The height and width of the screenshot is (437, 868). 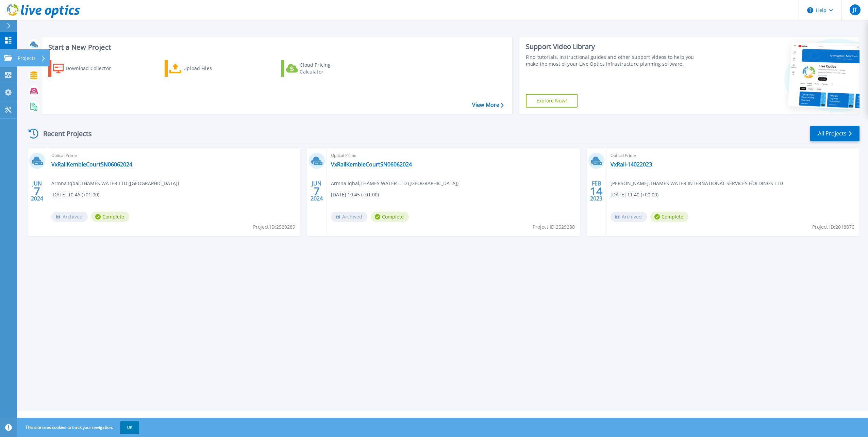 I want to click on a: All Projects, so click(x=835, y=133).